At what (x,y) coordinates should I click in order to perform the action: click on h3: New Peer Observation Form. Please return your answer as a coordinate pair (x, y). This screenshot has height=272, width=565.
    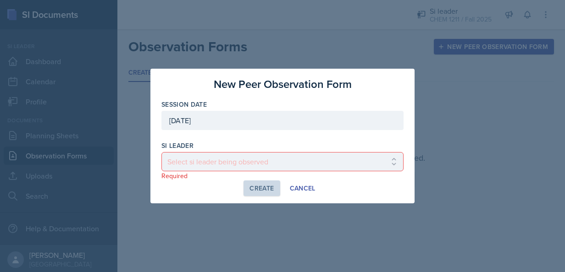
    Looking at the image, I should click on (283, 84).